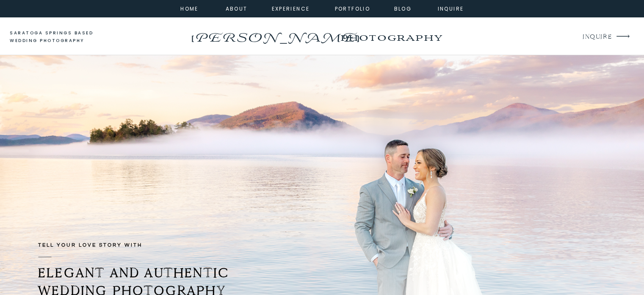 The height and width of the screenshot is (295, 644). I want to click on nav: home, so click(190, 8).